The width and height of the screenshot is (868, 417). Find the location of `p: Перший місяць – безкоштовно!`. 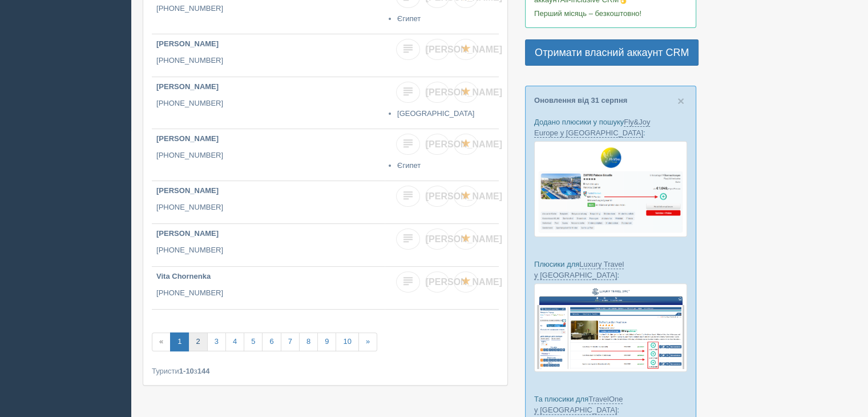

p: Перший місяць – безкоштовно! is located at coordinates (611, 13).